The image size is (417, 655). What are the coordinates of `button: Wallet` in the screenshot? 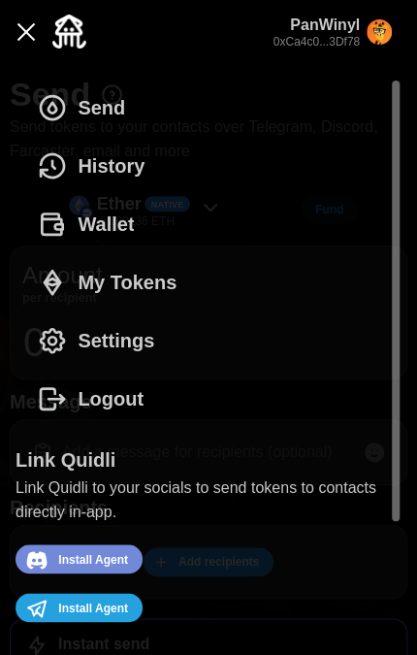 It's located at (90, 224).